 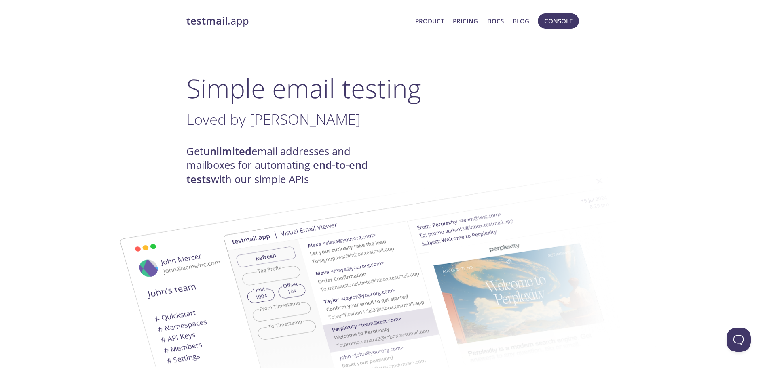 I want to click on button: Console, so click(x=559, y=21).